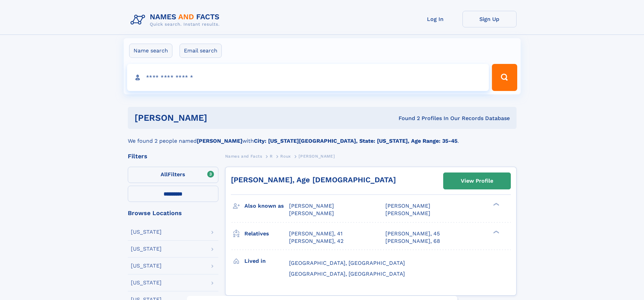 The width and height of the screenshot is (644, 300). What do you see at coordinates (267, 206) in the screenshot?
I see `h3: Also known as` at bounding box center [267, 206].